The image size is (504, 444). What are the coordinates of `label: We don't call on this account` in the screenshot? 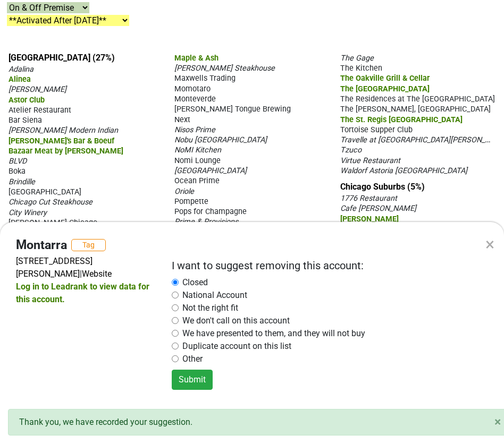 It's located at (236, 321).